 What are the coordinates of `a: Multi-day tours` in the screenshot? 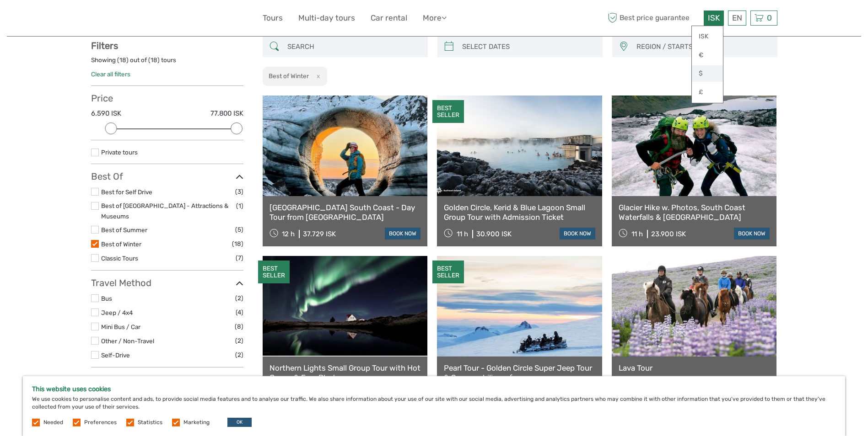 It's located at (326, 18).